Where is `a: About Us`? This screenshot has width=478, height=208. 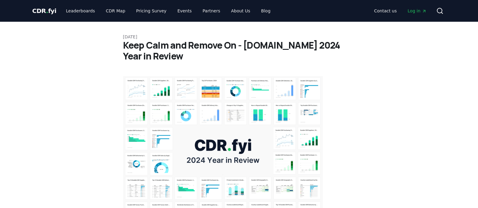 a: About Us is located at coordinates (240, 11).